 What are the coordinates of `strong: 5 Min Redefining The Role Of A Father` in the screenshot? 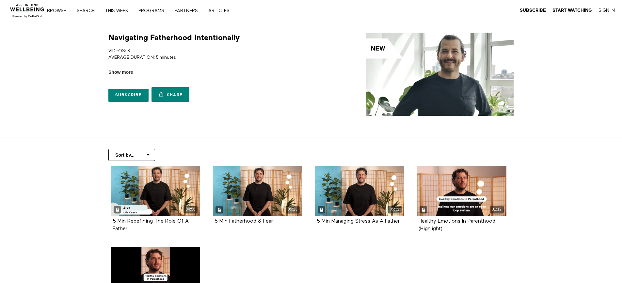 It's located at (151, 225).